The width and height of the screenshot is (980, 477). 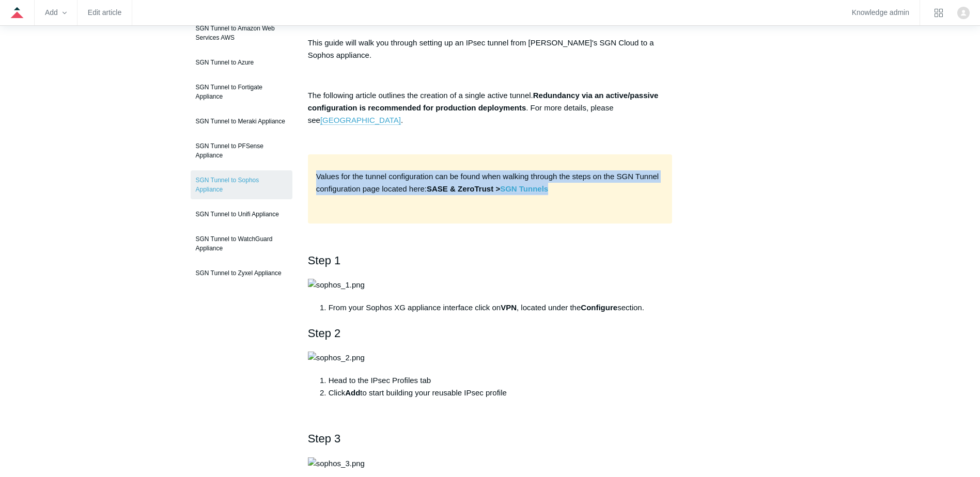 What do you see at coordinates (241, 63) in the screenshot?
I see `a: SGN Tunnel to Azure` at bounding box center [241, 63].